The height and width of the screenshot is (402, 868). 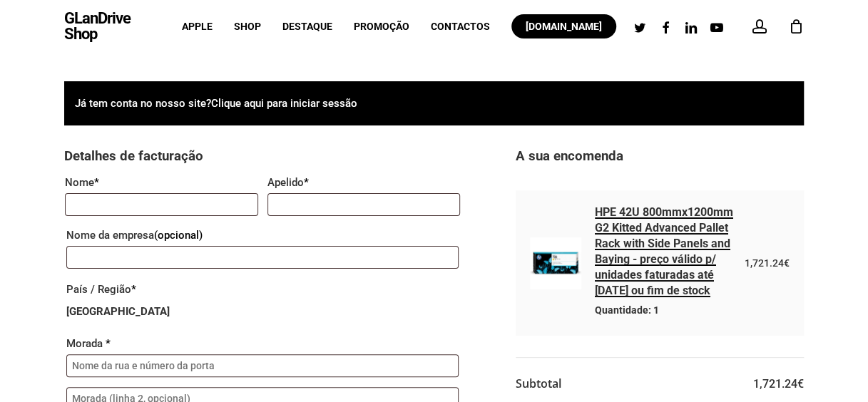 What do you see at coordinates (284, 103) in the screenshot?
I see `a: Clique aqui para iniciar sessão` at bounding box center [284, 103].